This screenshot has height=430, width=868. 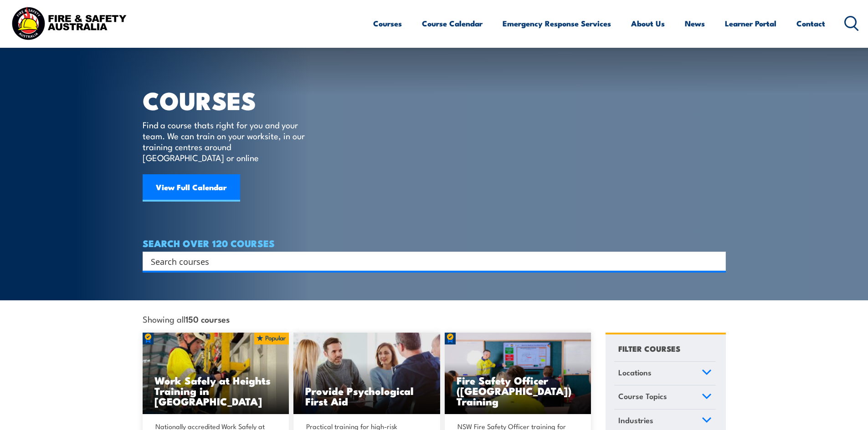 I want to click on h3: Provide Psychological First Aid, so click(x=366, y=396).